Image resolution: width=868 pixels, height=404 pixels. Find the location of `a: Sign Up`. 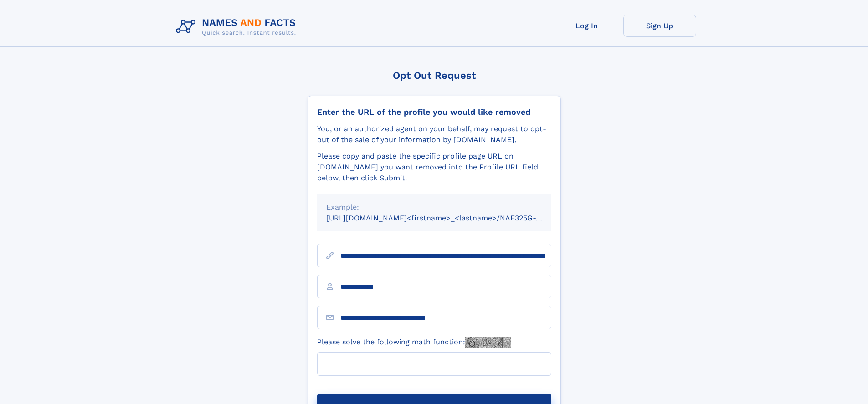

a: Sign Up is located at coordinates (660, 26).